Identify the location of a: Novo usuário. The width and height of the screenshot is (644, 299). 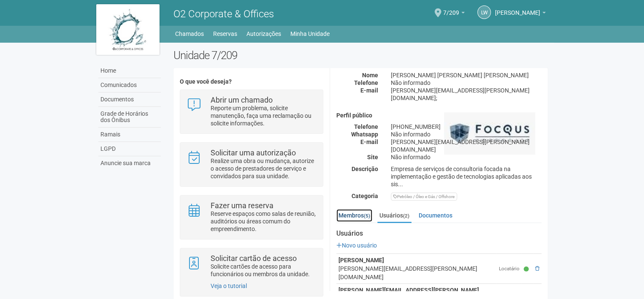
(357, 245).